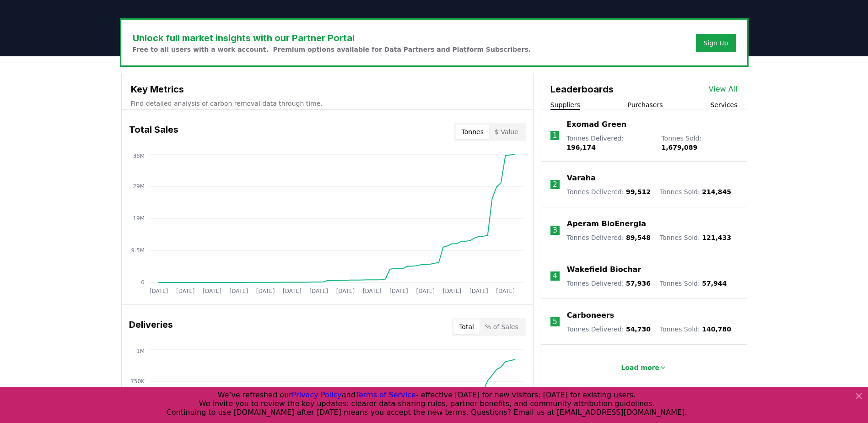 Image resolution: width=868 pixels, height=423 pixels. I want to click on p: Aperam BioEnergia, so click(606, 224).